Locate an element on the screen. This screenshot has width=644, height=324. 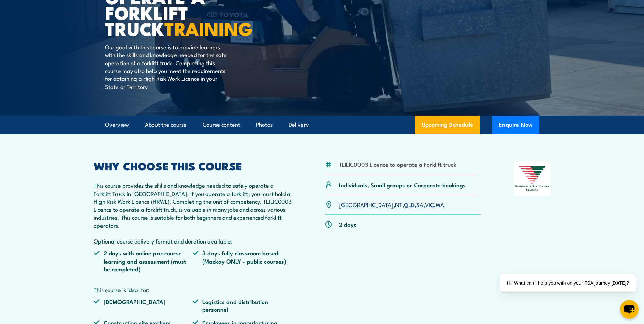
li: TLILIC0003 Licence to operate a Forklift truck is located at coordinates (398, 164).